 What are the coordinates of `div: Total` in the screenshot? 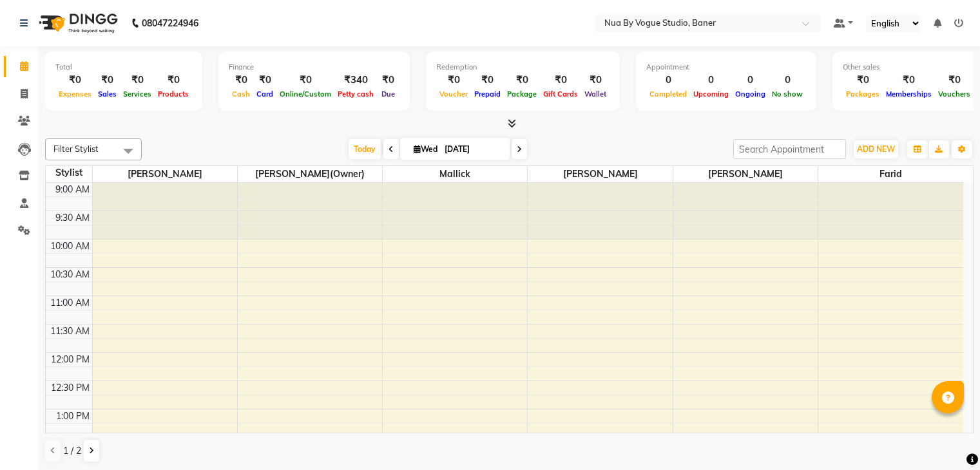 It's located at (123, 67).